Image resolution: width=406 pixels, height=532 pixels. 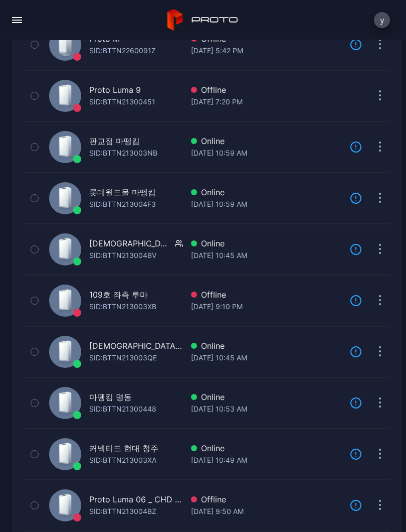 What do you see at coordinates (124, 448) in the screenshot?
I see `div: 커넥티드 현대 청주` at bounding box center [124, 448].